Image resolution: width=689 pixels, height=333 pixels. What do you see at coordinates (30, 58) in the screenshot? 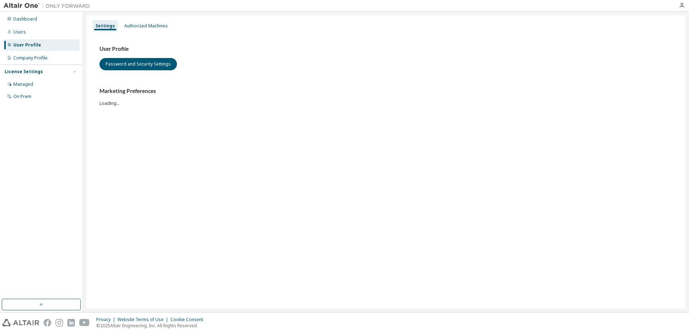
I see `div: Company Profile` at bounding box center [30, 58].